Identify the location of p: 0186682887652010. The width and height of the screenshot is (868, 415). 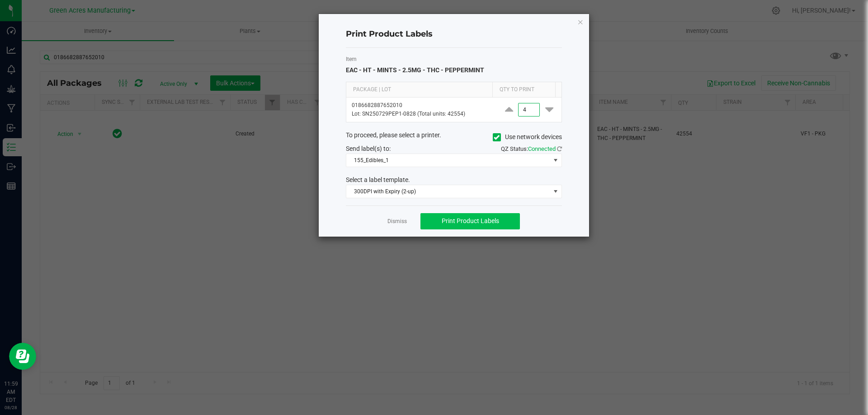
(421, 105).